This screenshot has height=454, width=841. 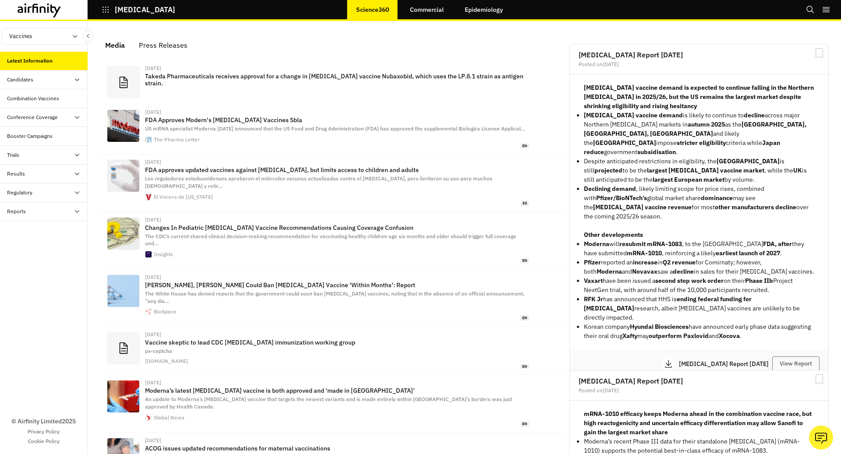 What do you see at coordinates (821, 438) in the screenshot?
I see `button: Ask our analysts` at bounding box center [821, 438].